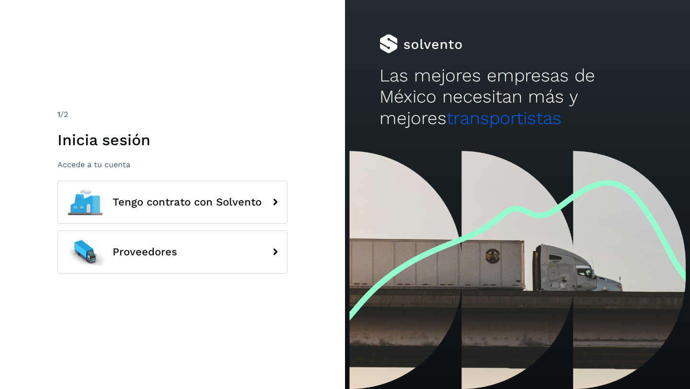 The height and width of the screenshot is (389, 690). What do you see at coordinates (172, 140) in the screenshot?
I see `h1: Inicia sesión` at bounding box center [172, 140].